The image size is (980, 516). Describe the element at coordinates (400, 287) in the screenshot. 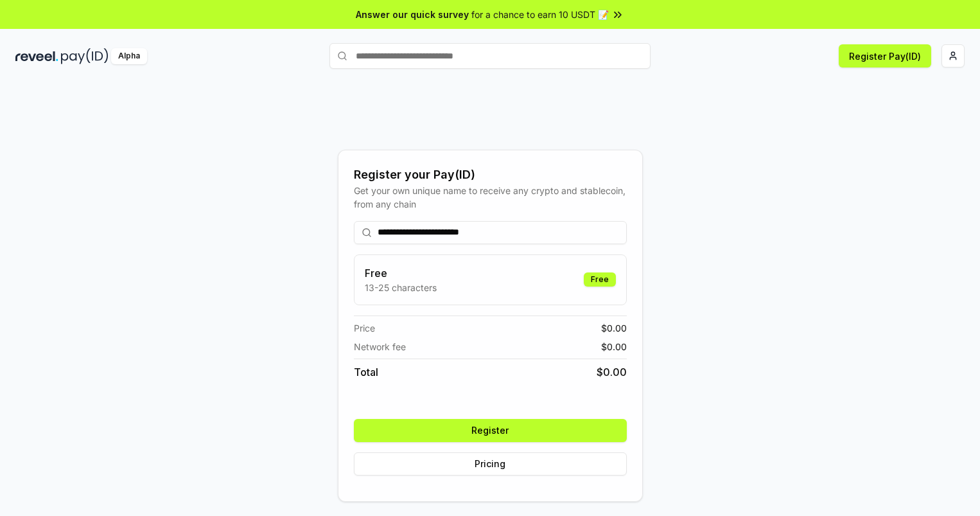

I see `p: 13-25 characters` at that location.